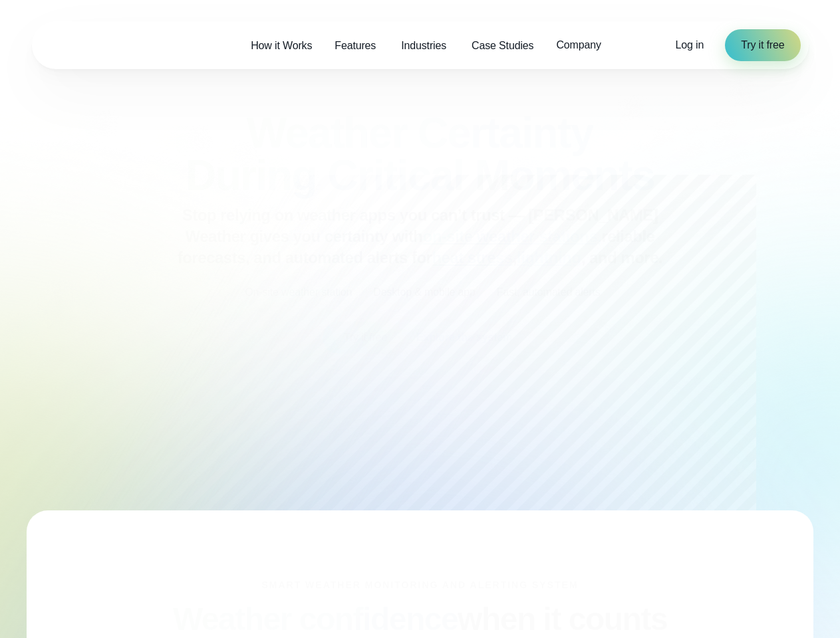 The height and width of the screenshot is (638, 840). Describe the element at coordinates (578, 45) in the screenshot. I see `span: Company` at that location.